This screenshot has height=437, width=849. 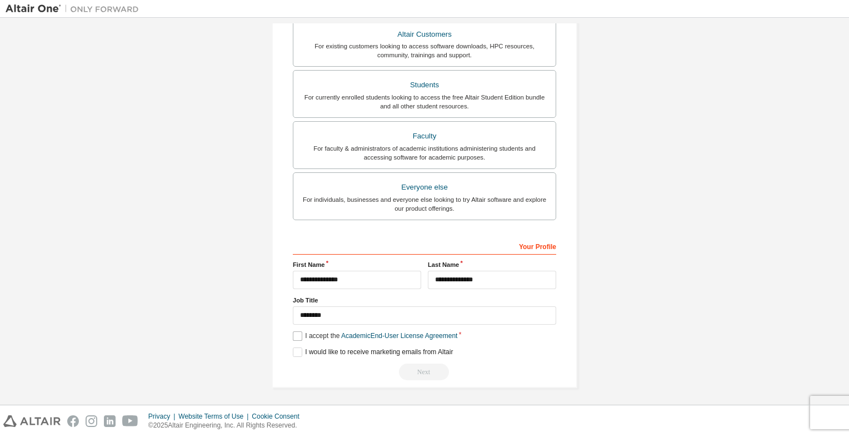 I want to click on div: Students, so click(x=424, y=85).